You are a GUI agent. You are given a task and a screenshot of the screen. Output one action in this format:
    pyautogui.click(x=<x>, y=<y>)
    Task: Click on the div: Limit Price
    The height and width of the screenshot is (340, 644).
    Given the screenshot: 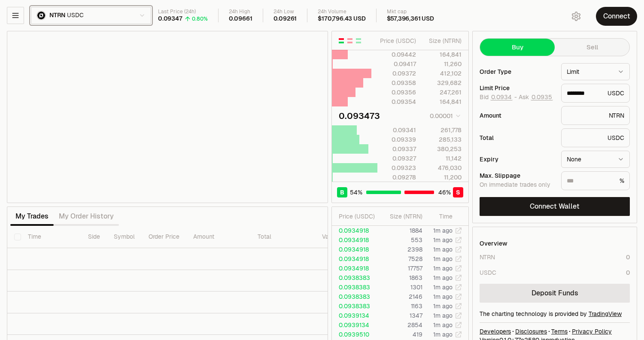 What is the action you would take?
    pyautogui.click(x=517, y=88)
    